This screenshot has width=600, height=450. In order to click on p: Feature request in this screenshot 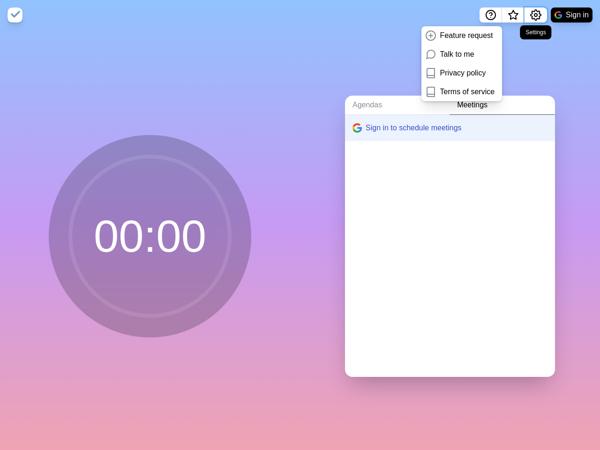, I will do `click(466, 36)`.